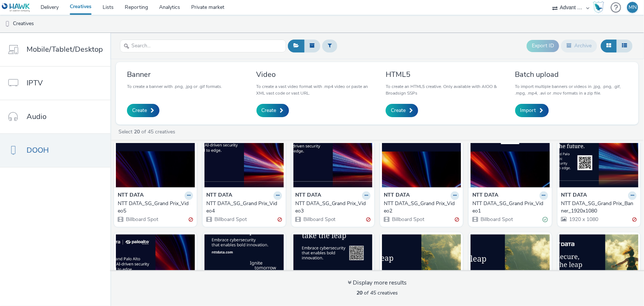 The image size is (644, 306). I want to click on img: NTT DATA_SG_Grand Prix_Video2 visual, so click(422, 151).